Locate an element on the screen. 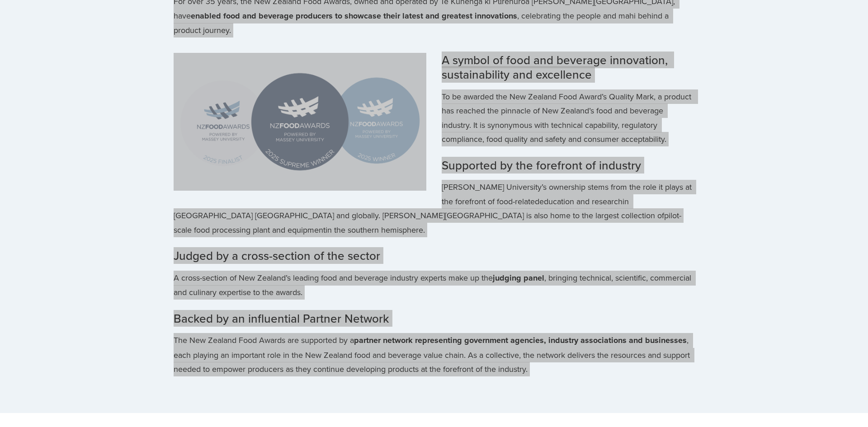 This screenshot has width=868, height=427. p: To be awarded the New Zealand Food Award’s Quality Mark, a product has reached the pinnacle of Ne... is located at coordinates (434, 118).